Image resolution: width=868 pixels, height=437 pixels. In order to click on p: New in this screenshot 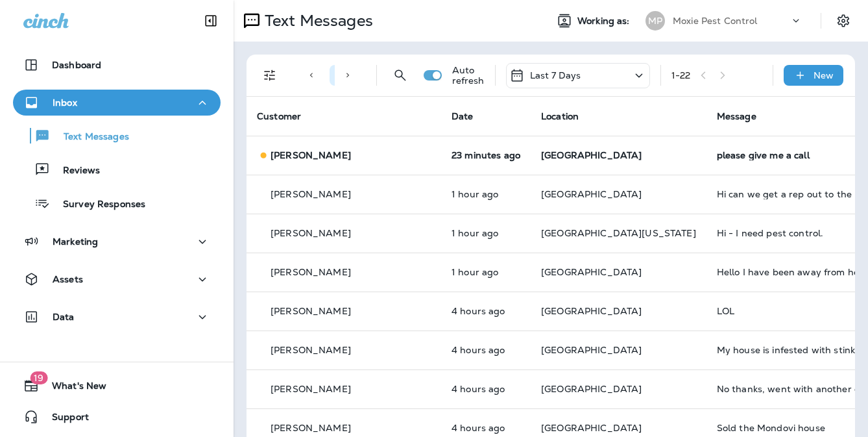, I will do `click(823, 75)`.